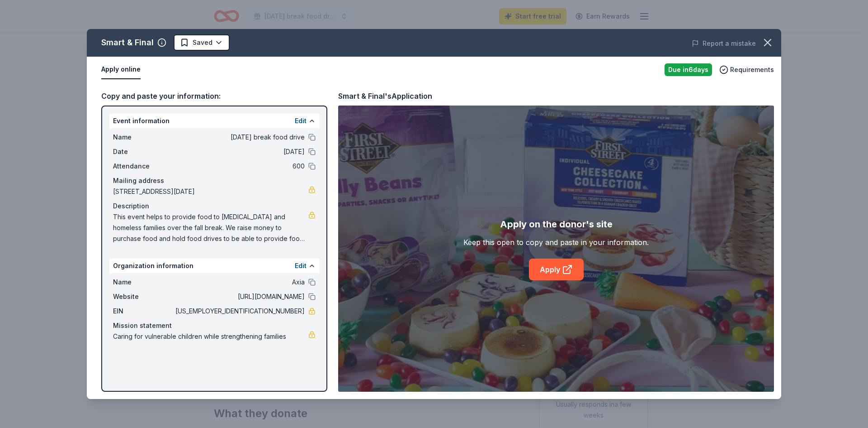 The image size is (868, 428). I want to click on a: Apply, so click(556, 269).